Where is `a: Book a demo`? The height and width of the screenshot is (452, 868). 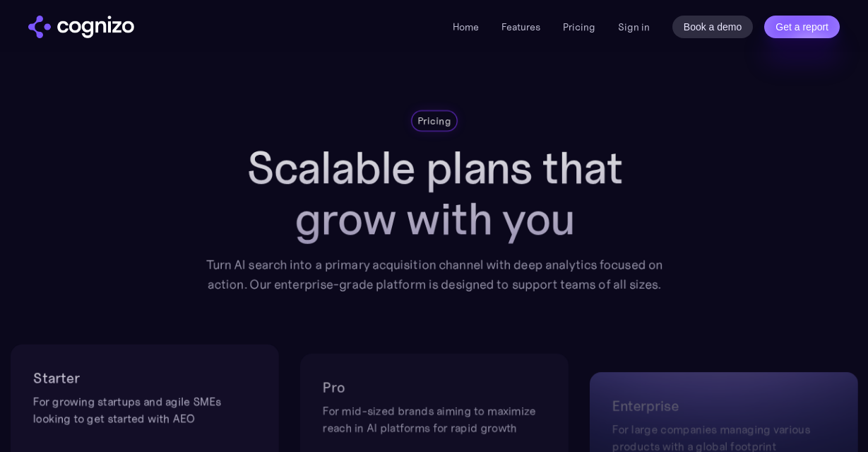
a: Book a demo is located at coordinates (713, 27).